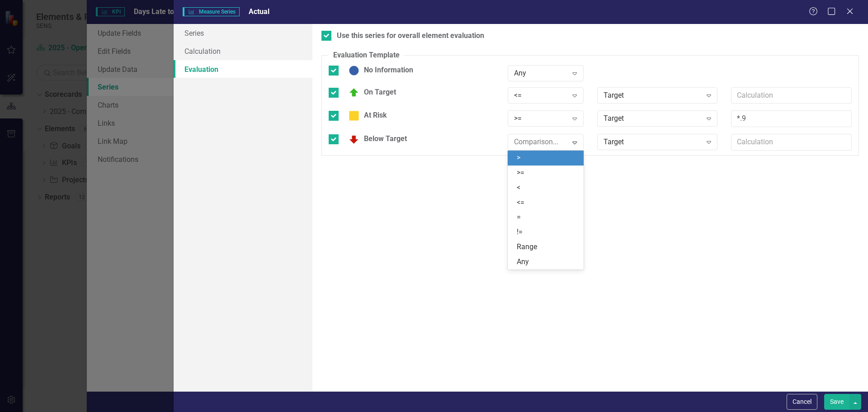 This screenshot has height=412, width=868. Describe the element at coordinates (366, 55) in the screenshot. I see `legend: Evaluation Template` at that location.